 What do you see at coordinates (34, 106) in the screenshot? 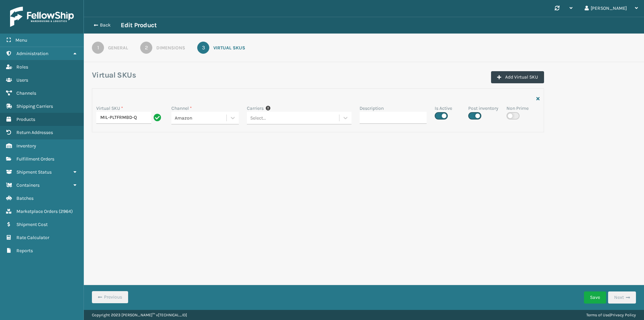
I see `span: Shipping Carriers` at bounding box center [34, 106].